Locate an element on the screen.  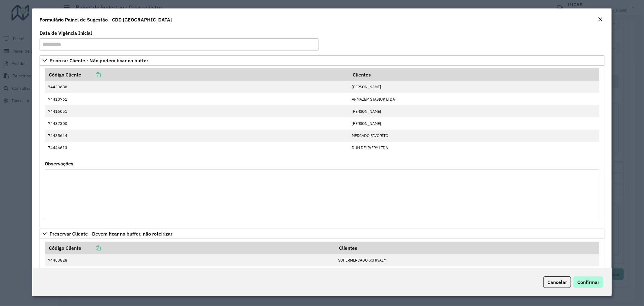
label: Observações is located at coordinates (59, 163).